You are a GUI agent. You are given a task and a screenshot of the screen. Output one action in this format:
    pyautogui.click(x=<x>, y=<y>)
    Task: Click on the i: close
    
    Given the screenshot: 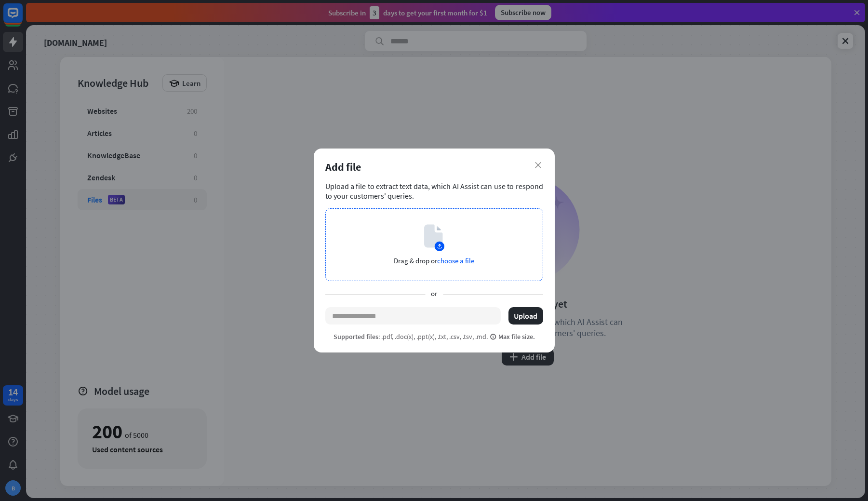 What is the action you would take?
    pyautogui.click(x=538, y=165)
    